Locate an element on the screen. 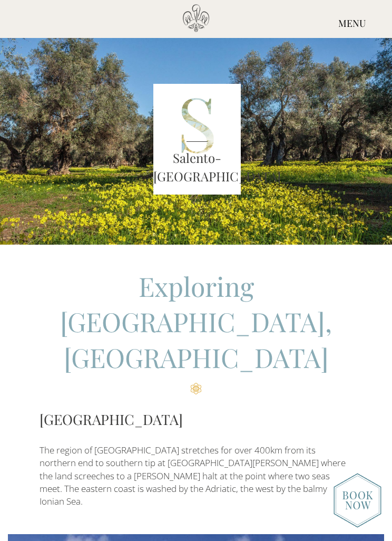  img: new-booknow.png is located at coordinates (357, 500).